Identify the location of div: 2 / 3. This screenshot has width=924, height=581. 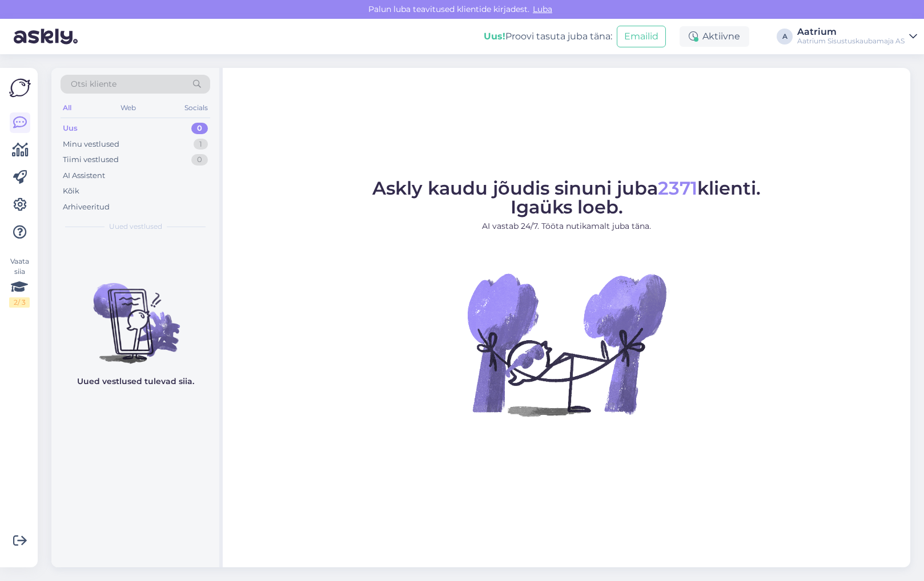
(20, 303).